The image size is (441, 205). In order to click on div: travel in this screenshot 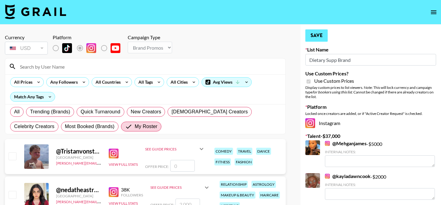, I will do `click(244, 151)`.